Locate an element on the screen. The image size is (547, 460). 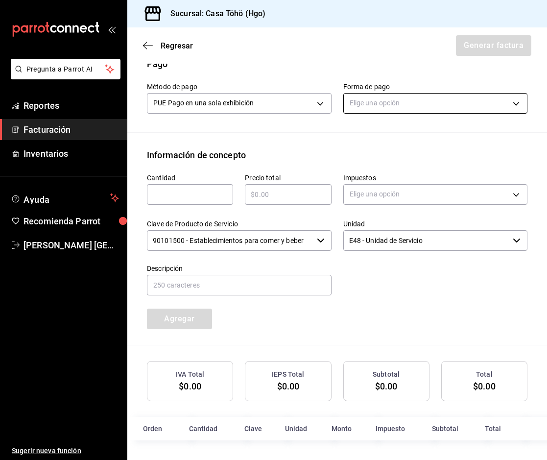
div: Información de concepto is located at coordinates (196, 155).